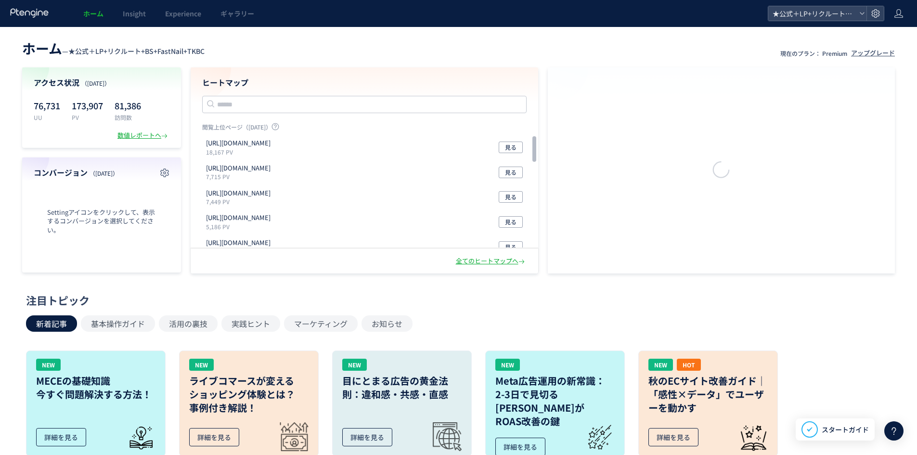 This screenshot has width=917, height=455. What do you see at coordinates (118, 323) in the screenshot?
I see `button: 基本操作ガイド` at bounding box center [118, 323].